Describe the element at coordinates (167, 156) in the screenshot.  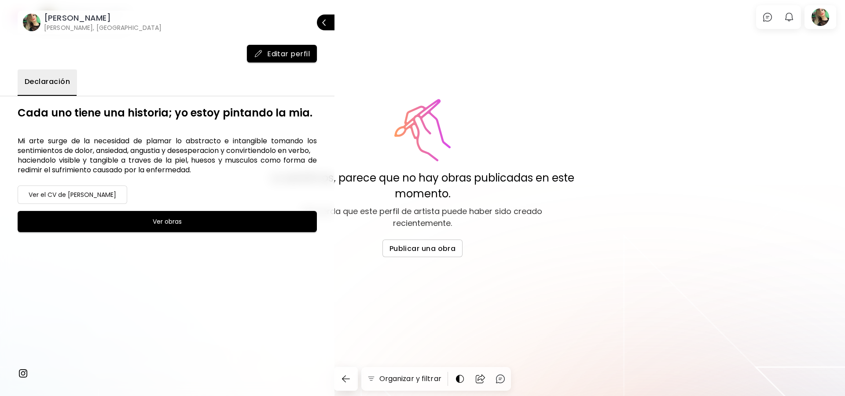
I see `h6: Mi arte surge de la necesidad de plamar lo abstracto e intangible tomando los sentimientos de dol...` at that location.